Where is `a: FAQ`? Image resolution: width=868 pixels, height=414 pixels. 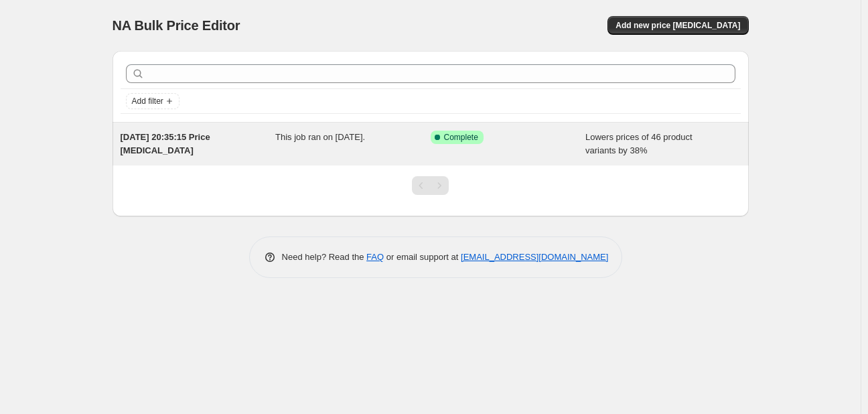 a: FAQ is located at coordinates (375, 256).